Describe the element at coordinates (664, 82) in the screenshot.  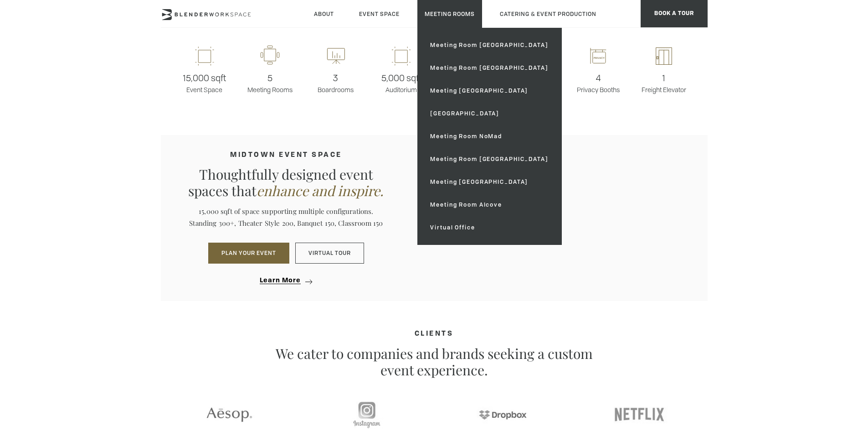
I see `p: Freight Elevator` at that location.